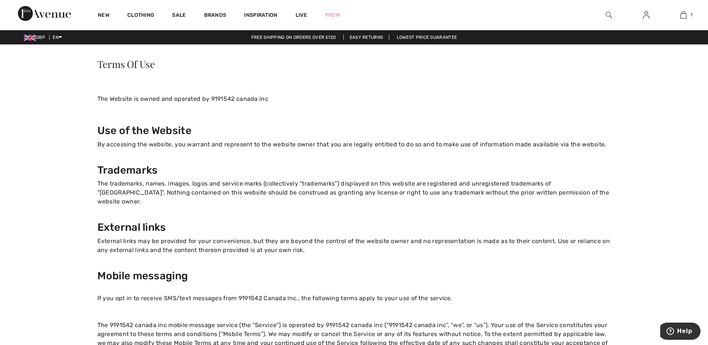  I want to click on h3: Use of the Website, so click(354, 131).